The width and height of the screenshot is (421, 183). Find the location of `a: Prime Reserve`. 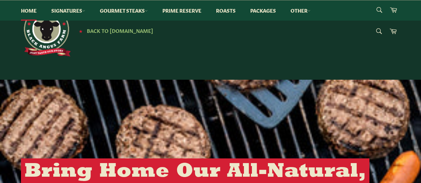

a: Prime Reserve is located at coordinates (182, 10).